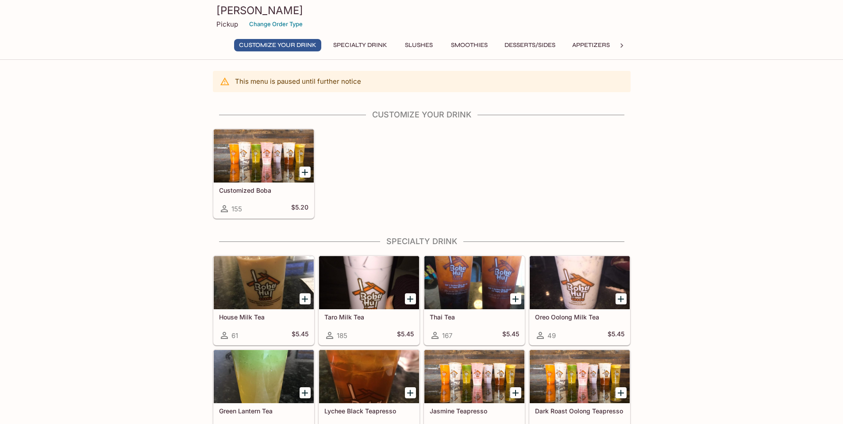 The image size is (843, 424). Describe the element at coordinates (580, 317) in the screenshot. I see `h5: Oreo Oolong Milk Tea` at that location.